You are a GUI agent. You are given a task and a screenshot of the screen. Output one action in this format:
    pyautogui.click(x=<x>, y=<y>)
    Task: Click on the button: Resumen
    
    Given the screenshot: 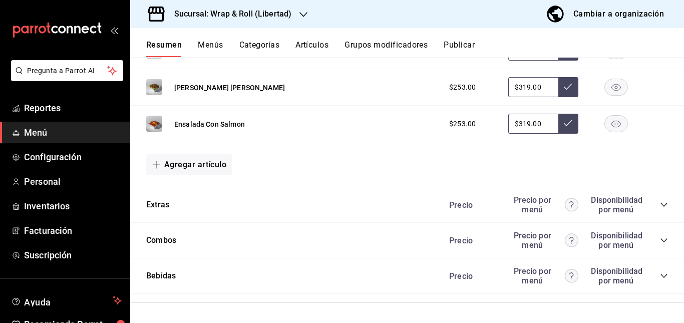 What is the action you would take?
    pyautogui.click(x=164, y=49)
    